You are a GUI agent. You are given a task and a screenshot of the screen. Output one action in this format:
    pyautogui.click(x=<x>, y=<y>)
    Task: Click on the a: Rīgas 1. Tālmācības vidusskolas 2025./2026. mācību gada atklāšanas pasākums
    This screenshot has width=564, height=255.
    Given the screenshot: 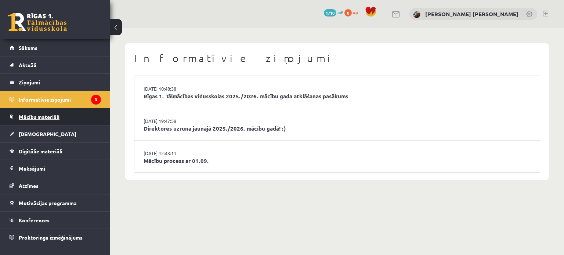 What is the action you would take?
    pyautogui.click(x=337, y=96)
    